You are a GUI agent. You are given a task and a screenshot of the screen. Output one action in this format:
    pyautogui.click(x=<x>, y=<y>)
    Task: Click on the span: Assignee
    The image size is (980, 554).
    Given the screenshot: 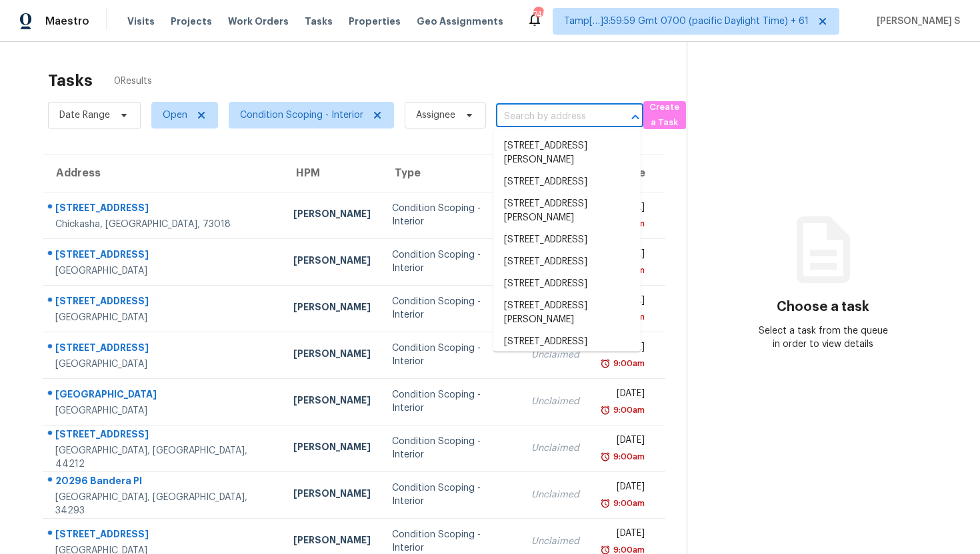 What is the action you would take?
    pyautogui.click(x=435, y=115)
    